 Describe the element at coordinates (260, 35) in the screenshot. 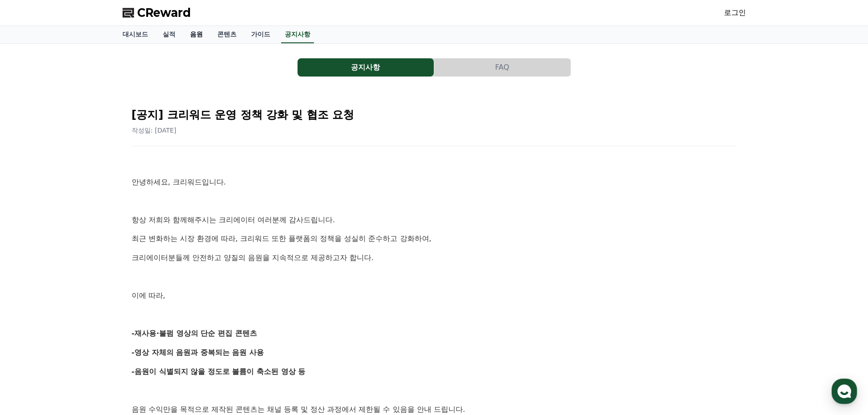

I see `a: 가이드` at that location.